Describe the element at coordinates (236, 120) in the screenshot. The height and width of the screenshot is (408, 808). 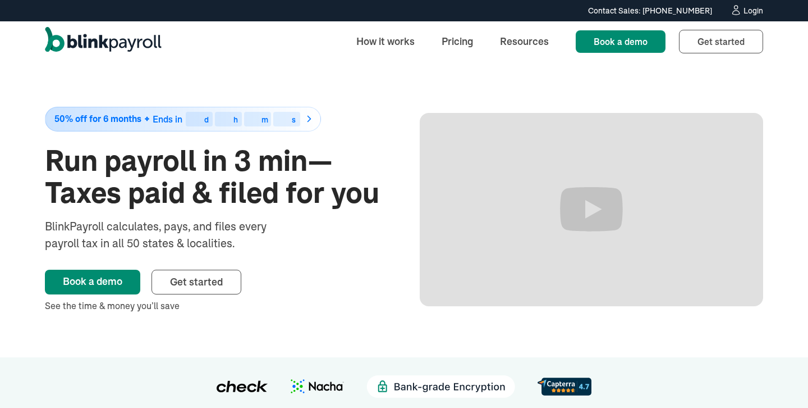
I see `div: h` at that location.